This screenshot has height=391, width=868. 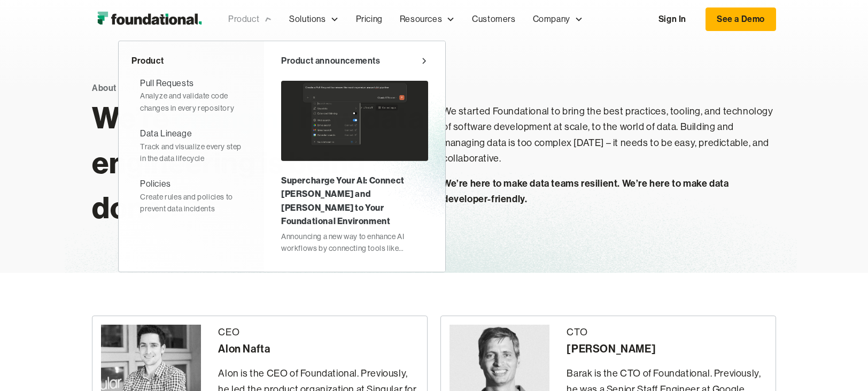 What do you see at coordinates (167, 83) in the screenshot?
I see `div: Pull Requests` at bounding box center [167, 83].